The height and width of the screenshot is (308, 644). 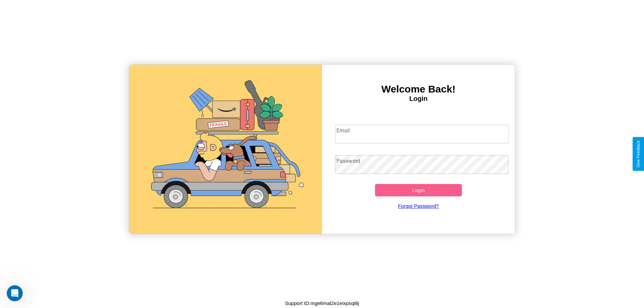 I want to click on h3: Welcome Back!, so click(x=418, y=89).